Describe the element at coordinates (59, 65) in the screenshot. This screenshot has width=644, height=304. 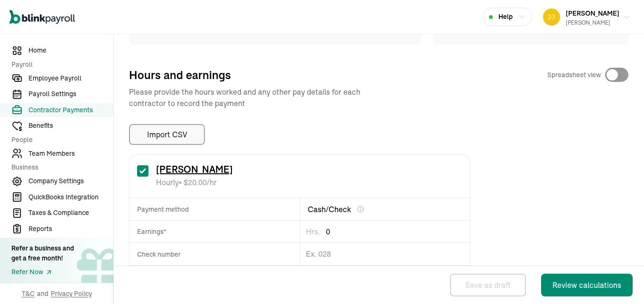
I see `span: Payroll` at that location.